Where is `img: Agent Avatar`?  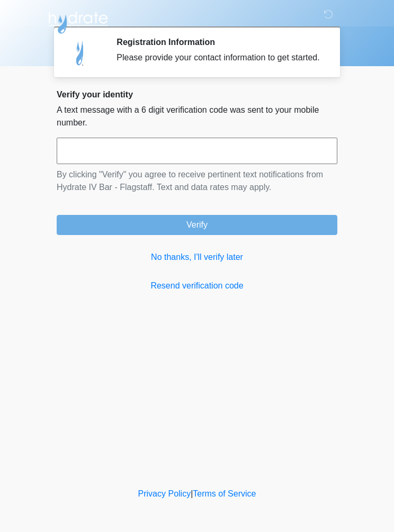 img: Agent Avatar is located at coordinates (80, 53).